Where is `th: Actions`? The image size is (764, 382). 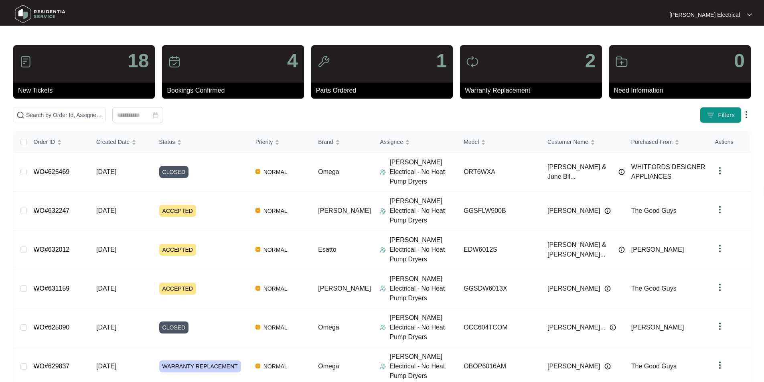
th: Actions is located at coordinates (729, 142).